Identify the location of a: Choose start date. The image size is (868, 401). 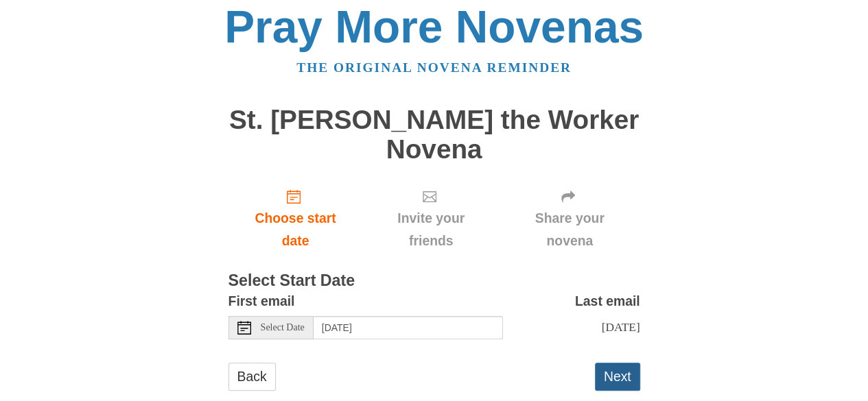
(296, 218).